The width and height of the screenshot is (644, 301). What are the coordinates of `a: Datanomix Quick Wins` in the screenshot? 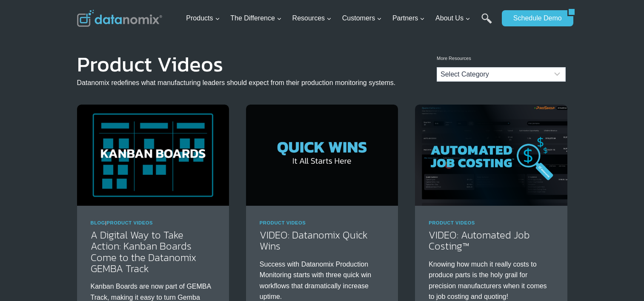 It's located at (322, 156).